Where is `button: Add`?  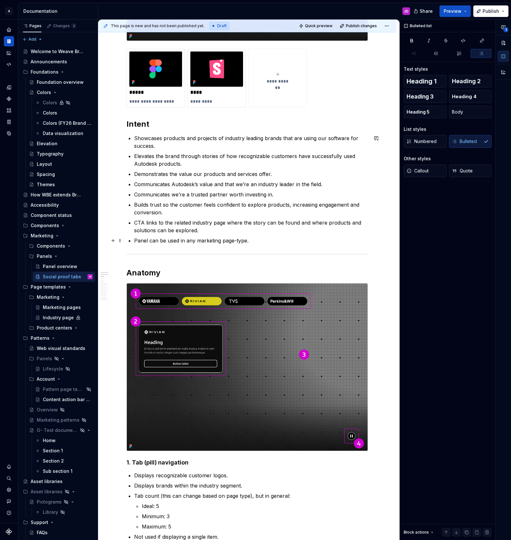 button: Add is located at coordinates (32, 39).